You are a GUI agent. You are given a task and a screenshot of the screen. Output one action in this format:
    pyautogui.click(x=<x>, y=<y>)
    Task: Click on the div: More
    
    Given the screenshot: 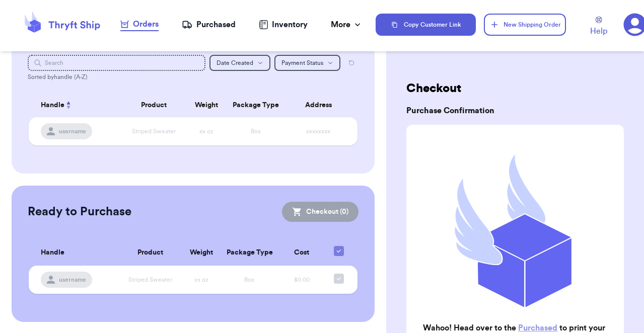 What is the action you would take?
    pyautogui.click(x=346, y=24)
    